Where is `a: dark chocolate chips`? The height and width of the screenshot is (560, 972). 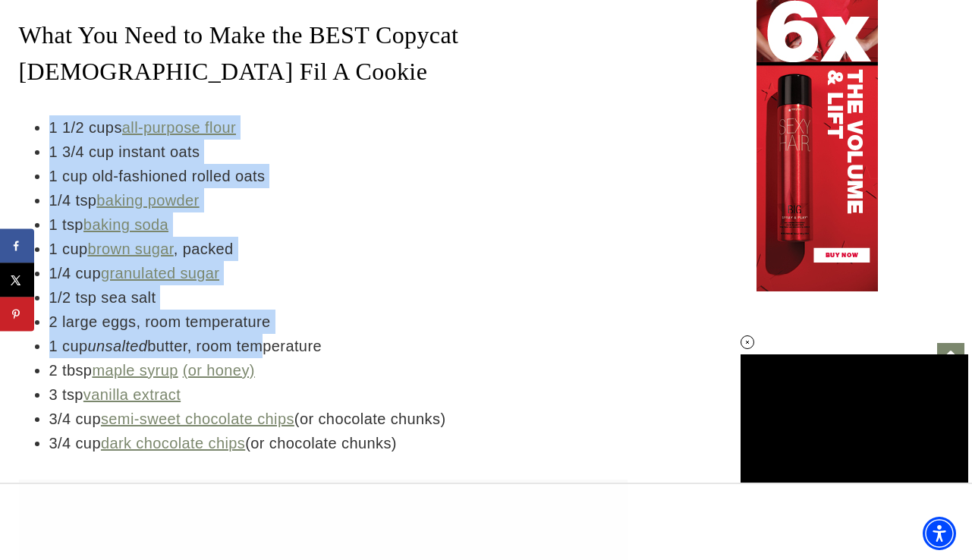 a: dark chocolate chips is located at coordinates (173, 443).